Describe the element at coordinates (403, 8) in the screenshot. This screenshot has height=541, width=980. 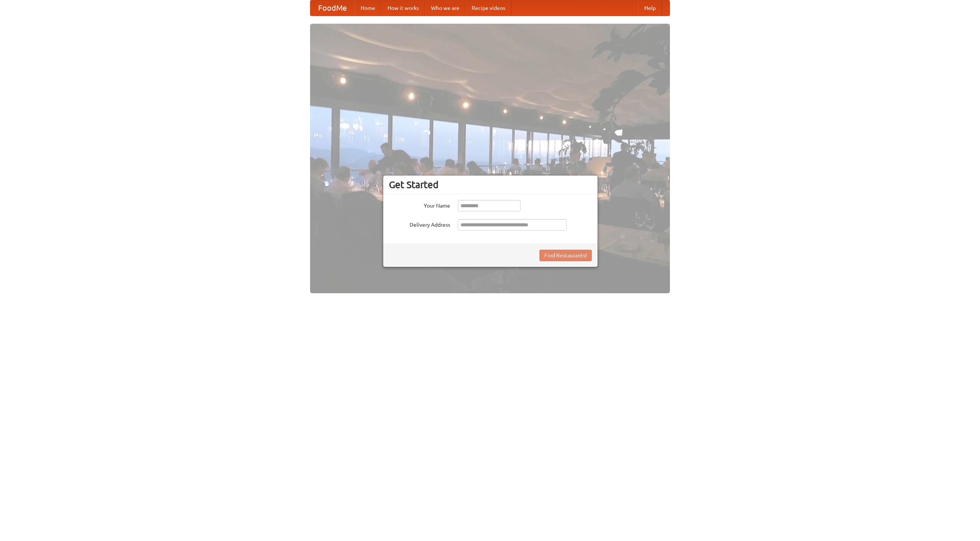
I see `a: How it works` at that location.